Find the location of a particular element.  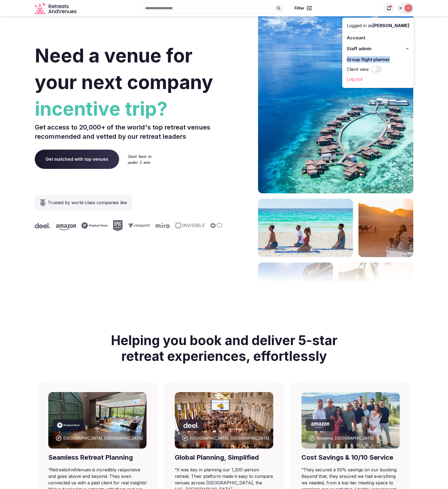

button: Filter is located at coordinates (303, 8).